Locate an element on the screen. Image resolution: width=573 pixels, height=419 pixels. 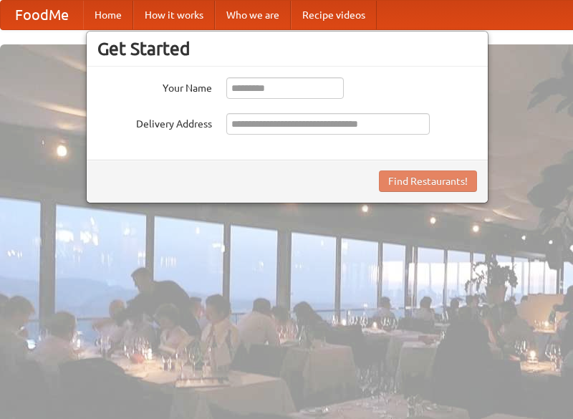
h3: Get Started is located at coordinates (287, 49).